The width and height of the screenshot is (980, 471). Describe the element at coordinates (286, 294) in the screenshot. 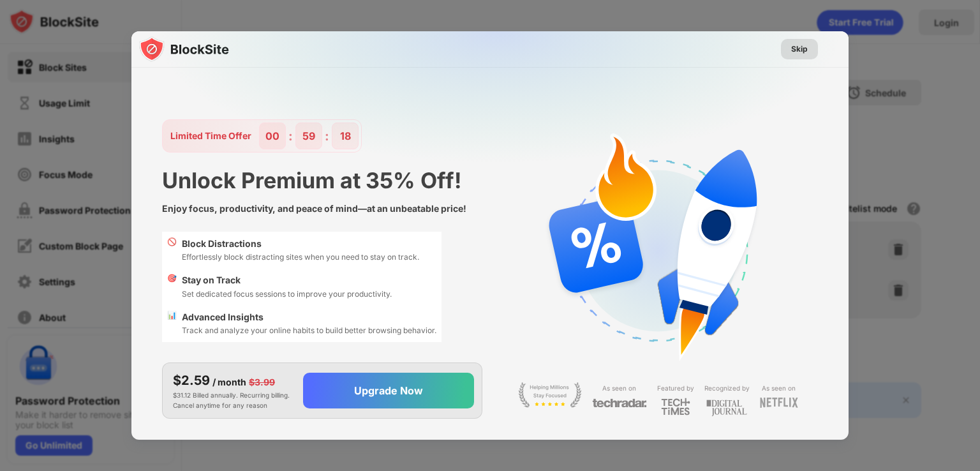

I see `div: Set dedicated focus sessions to improve your productivity.` at that location.